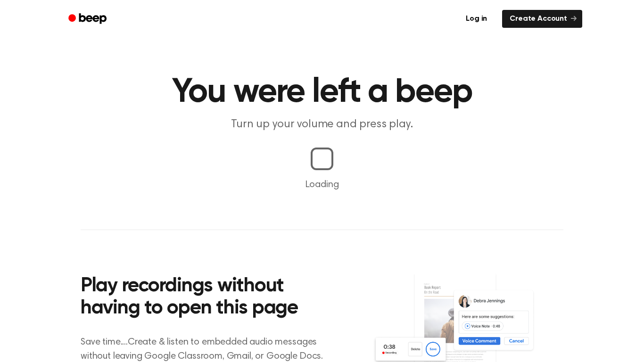 The width and height of the screenshot is (644, 362). I want to click on h1: You were left a beep, so click(322, 92).